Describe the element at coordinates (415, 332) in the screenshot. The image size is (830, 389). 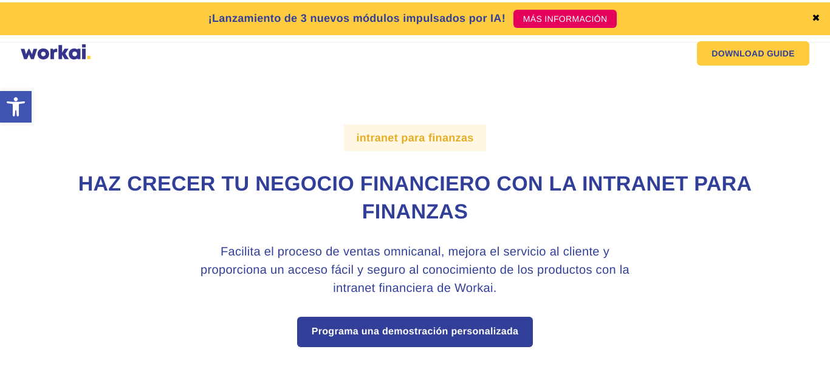
I see `a: Programa una demostración personalizada` at that location.